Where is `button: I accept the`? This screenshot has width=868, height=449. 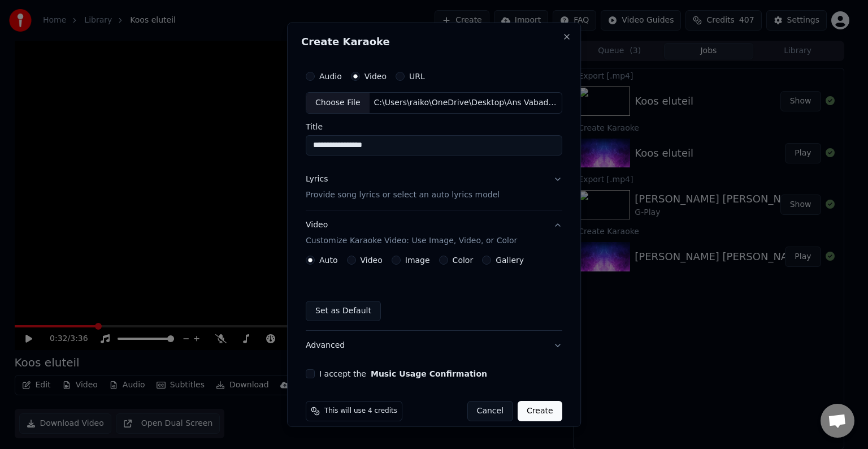
button: I accept the is located at coordinates (429, 374).